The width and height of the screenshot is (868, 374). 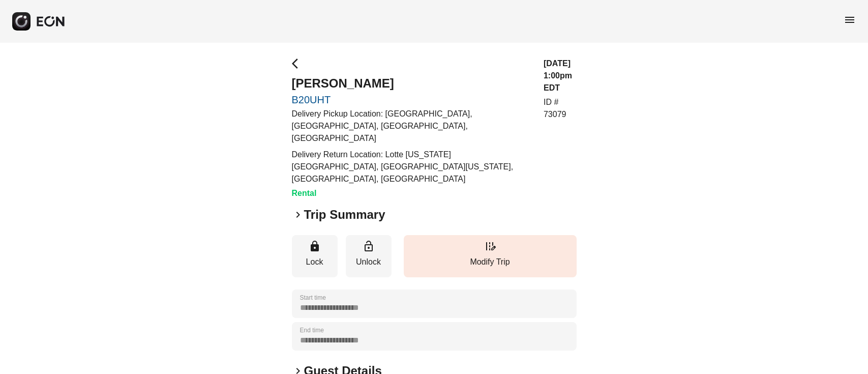 I want to click on span: arrow_back_ios, so click(x=298, y=63).